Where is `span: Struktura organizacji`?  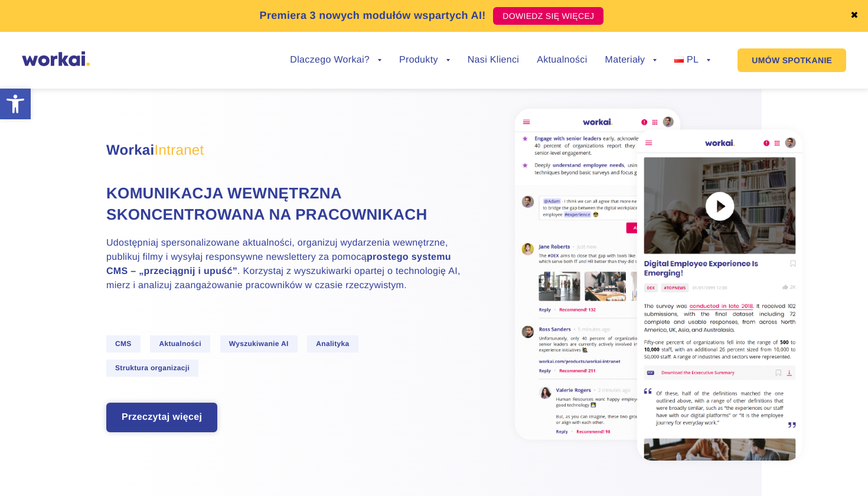 span: Struktura organizacji is located at coordinates (153, 368).